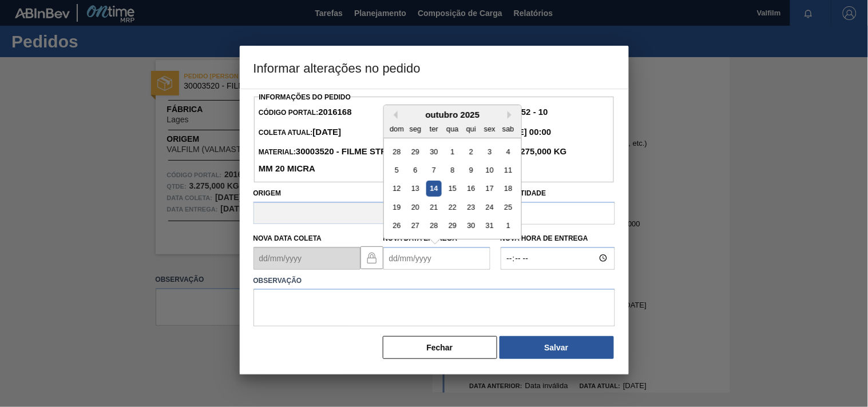  I want to click on div: Choose sexta-feira, 31 de outubro de 2025, so click(489, 225).